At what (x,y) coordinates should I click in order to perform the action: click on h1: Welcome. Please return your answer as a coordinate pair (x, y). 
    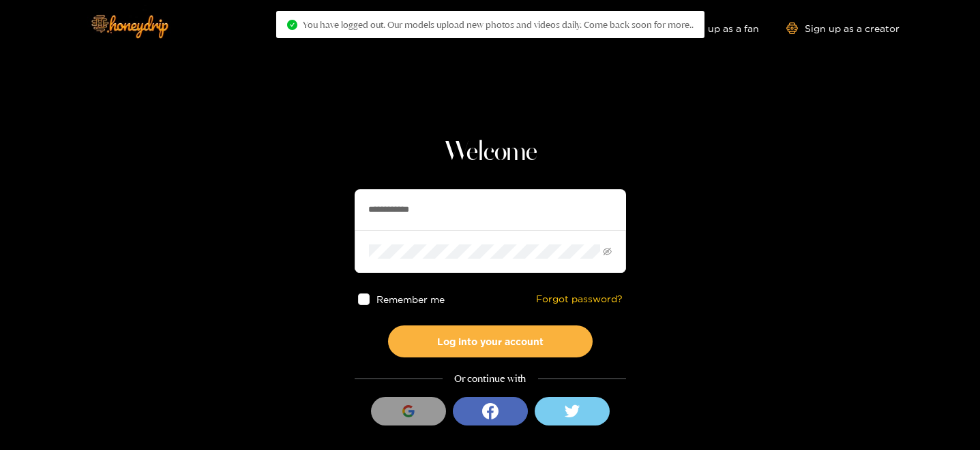
    Looking at the image, I should click on (490, 153).